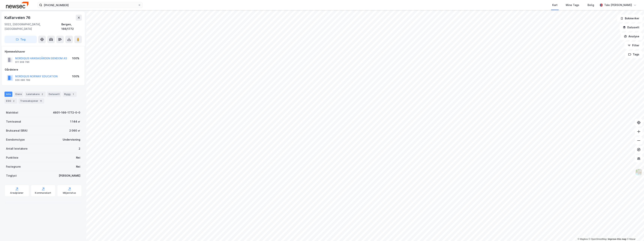 The height and width of the screenshot is (241, 644). Describe the element at coordinates (41, 101) in the screenshot. I see `div: 11` at that location.